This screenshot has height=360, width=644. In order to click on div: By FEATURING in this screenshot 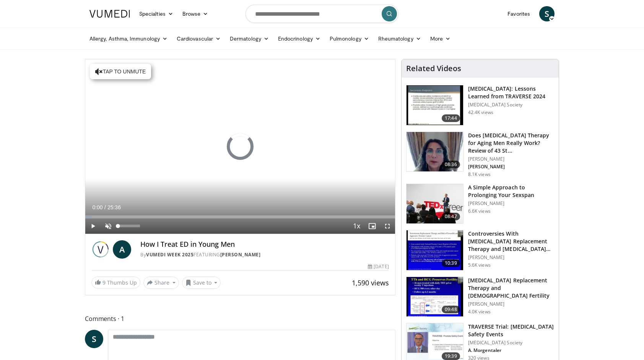, I will do `click(265, 255)`.